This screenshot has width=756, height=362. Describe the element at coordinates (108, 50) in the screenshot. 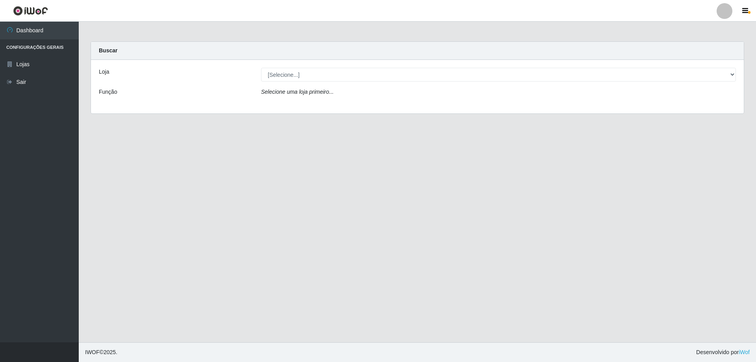

I see `strong: Buscar` at that location.